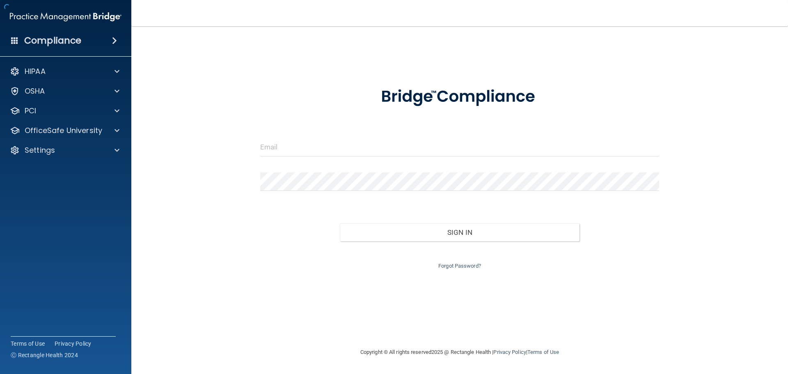 The width and height of the screenshot is (788, 374). Describe the element at coordinates (64, 150) in the screenshot. I see `a: Settings` at that location.